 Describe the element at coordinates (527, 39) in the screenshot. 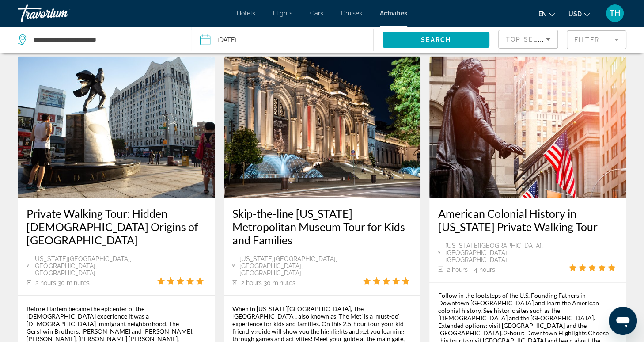

I see `mat-select: Sort by` at that location.